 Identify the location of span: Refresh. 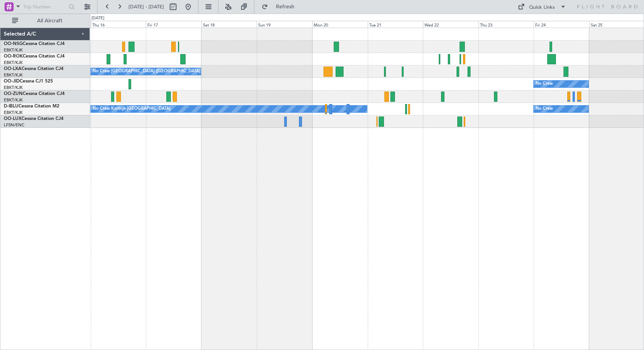
(285, 7).